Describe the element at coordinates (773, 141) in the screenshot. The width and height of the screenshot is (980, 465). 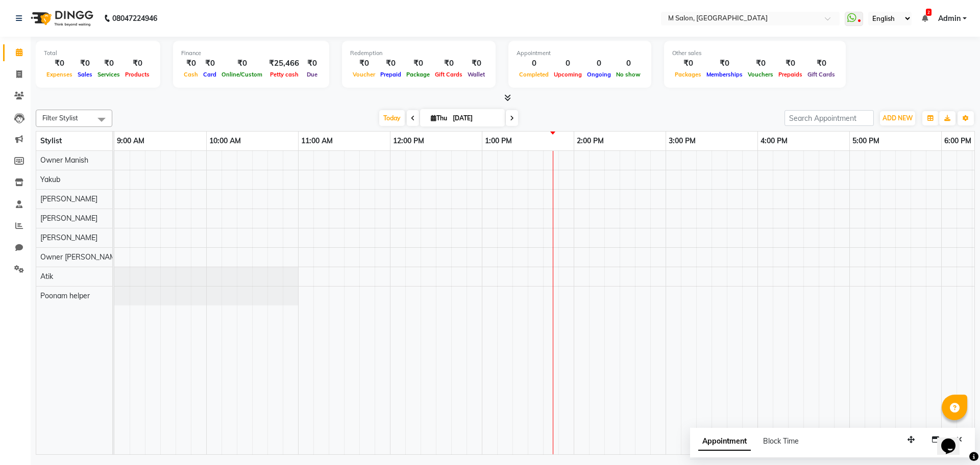
I see `a: 4:00 PM` at that location.